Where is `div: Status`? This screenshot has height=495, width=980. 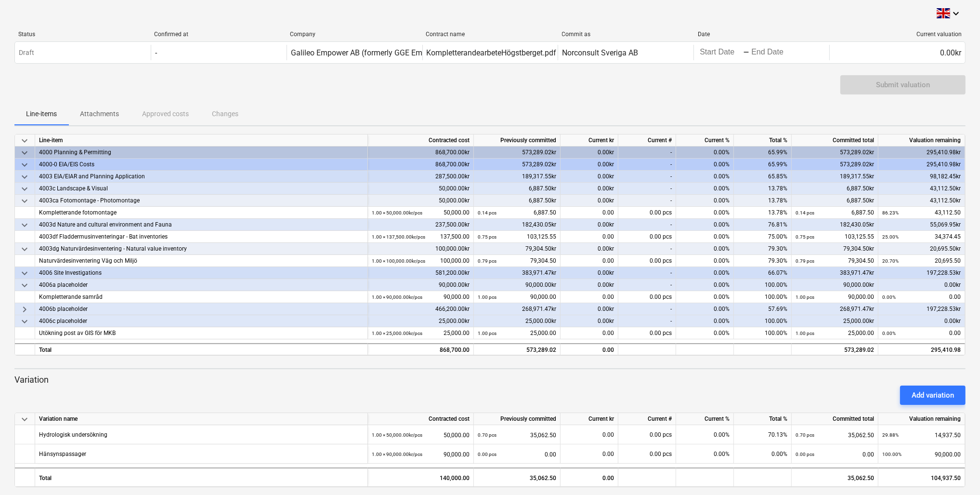
div: Status is located at coordinates (82, 34).